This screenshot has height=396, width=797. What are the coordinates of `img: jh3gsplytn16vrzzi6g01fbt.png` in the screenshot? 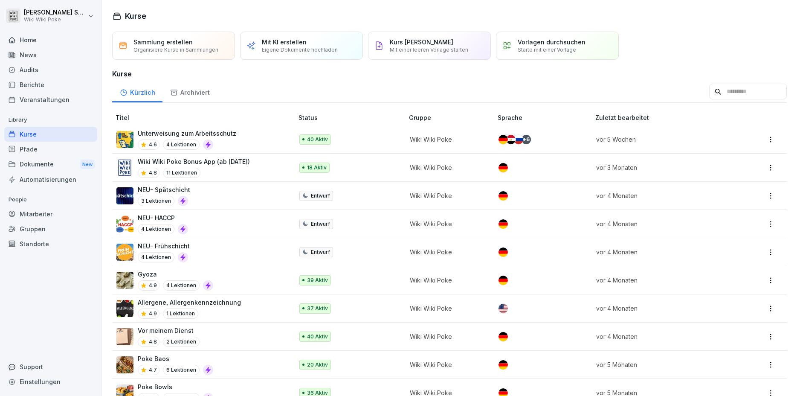 It's located at (125, 224).